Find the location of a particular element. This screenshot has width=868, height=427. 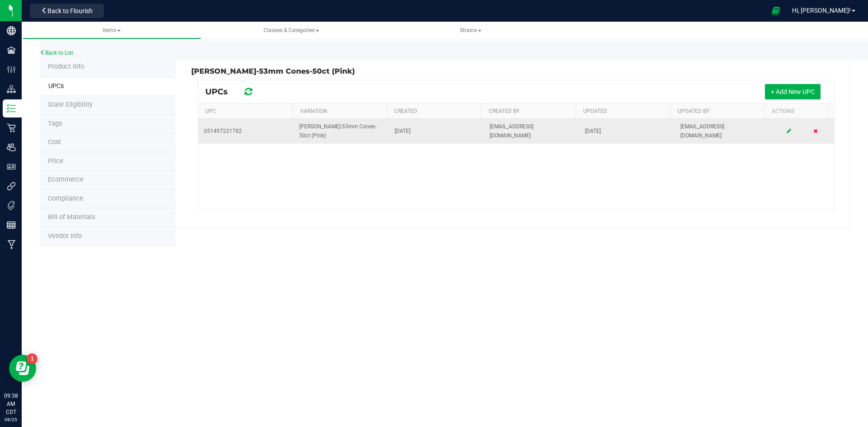

span: Compliance is located at coordinates (66, 198).